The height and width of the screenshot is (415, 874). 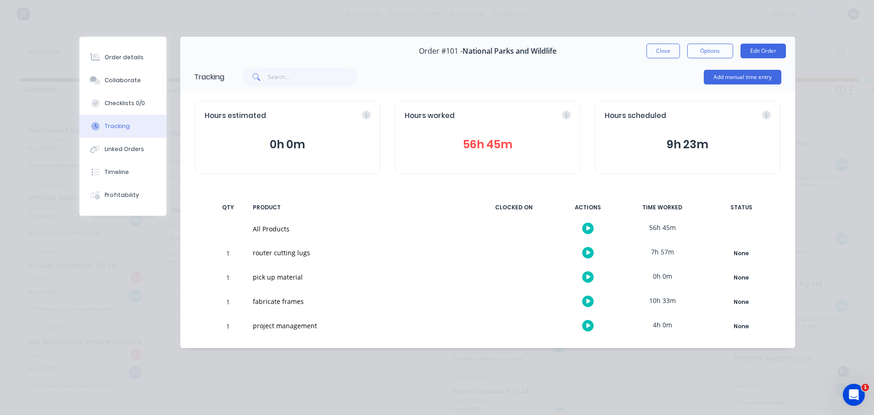 I want to click on button: 0h 0m, so click(x=288, y=145).